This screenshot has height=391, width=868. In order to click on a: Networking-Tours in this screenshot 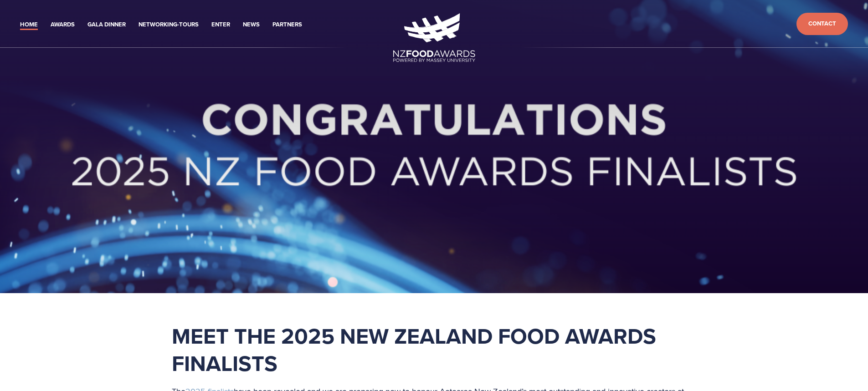, I will do `click(169, 24)`.